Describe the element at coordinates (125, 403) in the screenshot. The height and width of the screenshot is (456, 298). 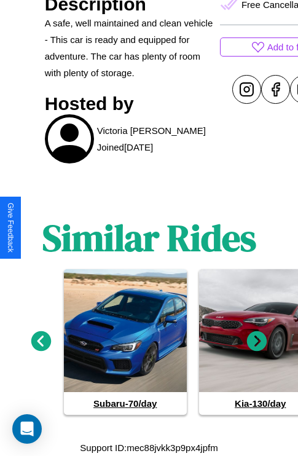
I see `h4: Subaru - 70 /day` at that location.